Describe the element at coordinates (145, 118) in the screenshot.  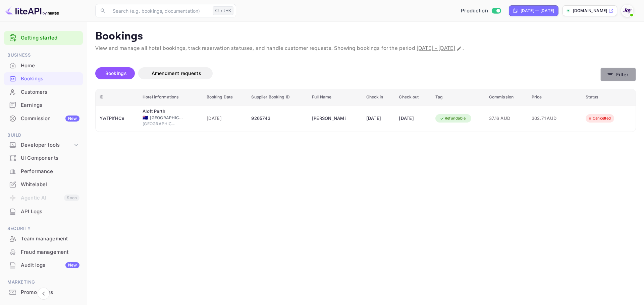
I see `span: Australia` at that location.